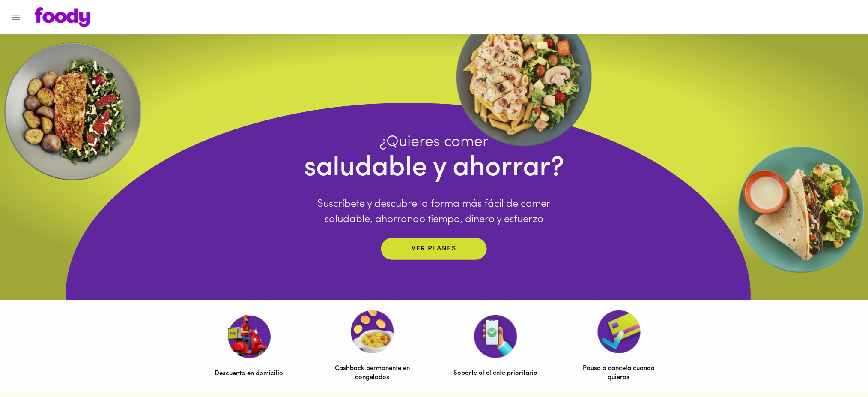 The width and height of the screenshot is (868, 397). I want to click on button: Menu, so click(16, 17).